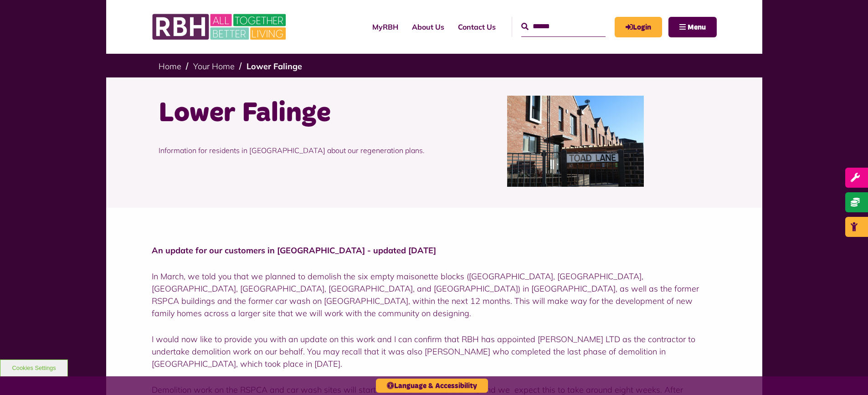  What do you see at coordinates (293, 114) in the screenshot?
I see `h1: Lower Falinge` at bounding box center [293, 114].